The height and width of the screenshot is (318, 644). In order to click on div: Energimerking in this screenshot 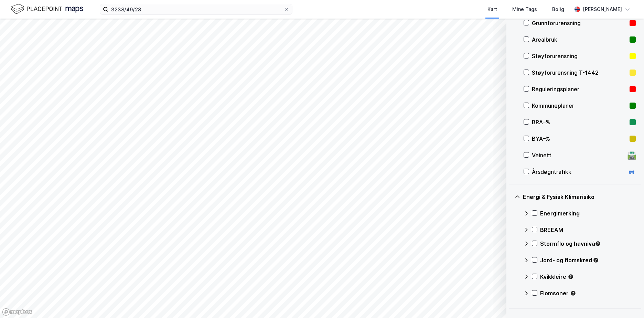, I will do `click(588, 213)`.